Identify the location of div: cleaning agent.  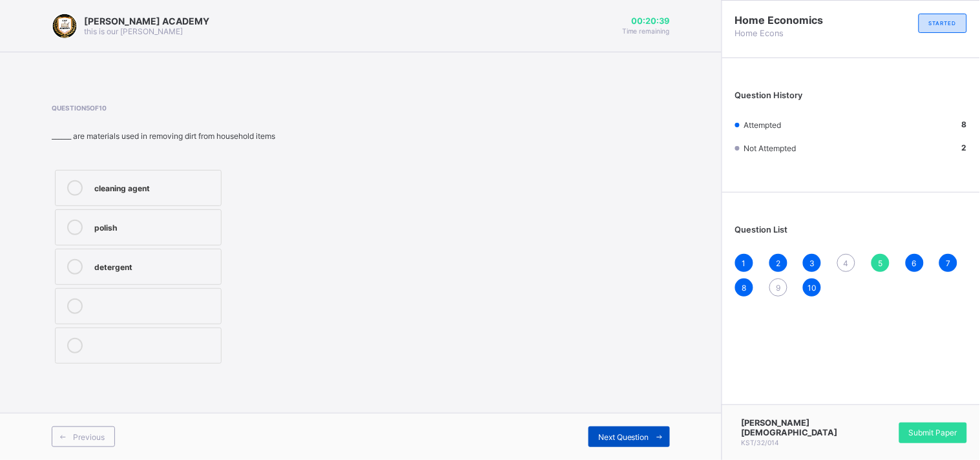
(155, 187).